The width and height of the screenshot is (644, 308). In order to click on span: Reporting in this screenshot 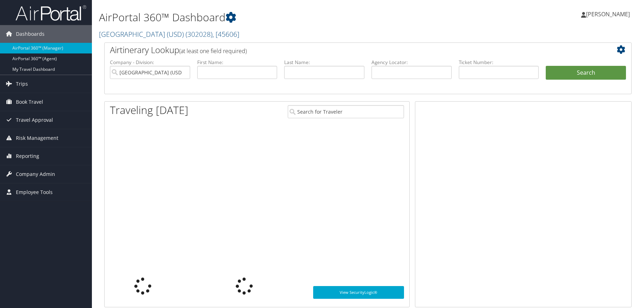, I will do `click(27, 156)`.